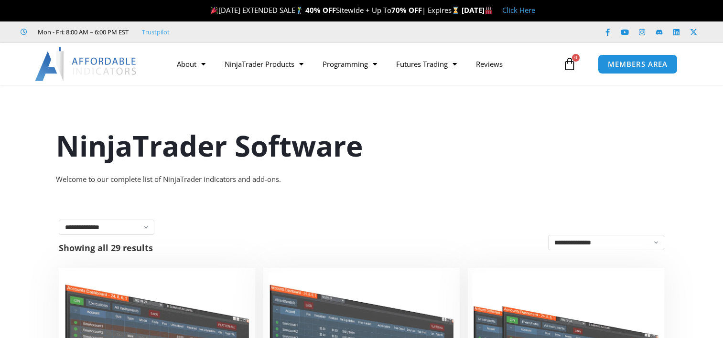 The image size is (723, 338). Describe the element at coordinates (606, 243) in the screenshot. I see `select: Shop order` at that location.